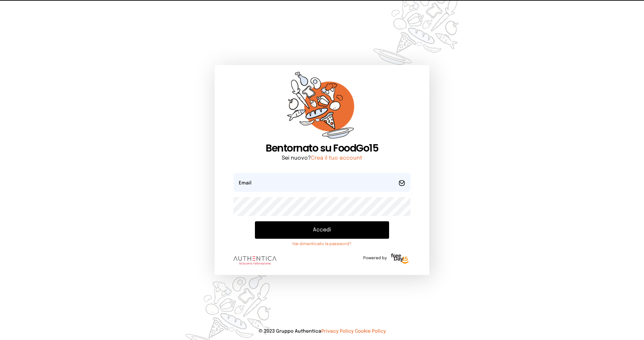 This screenshot has height=340, width=644. I want to click on img: logo-freeday.3e08031.png, so click(400, 259).